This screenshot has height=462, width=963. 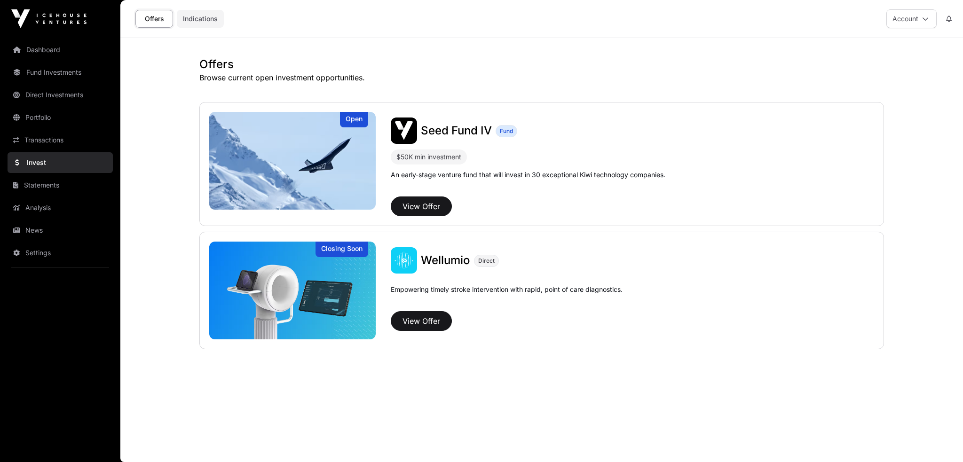 What do you see at coordinates (342, 249) in the screenshot?
I see `div: Closing Soon` at bounding box center [342, 249].